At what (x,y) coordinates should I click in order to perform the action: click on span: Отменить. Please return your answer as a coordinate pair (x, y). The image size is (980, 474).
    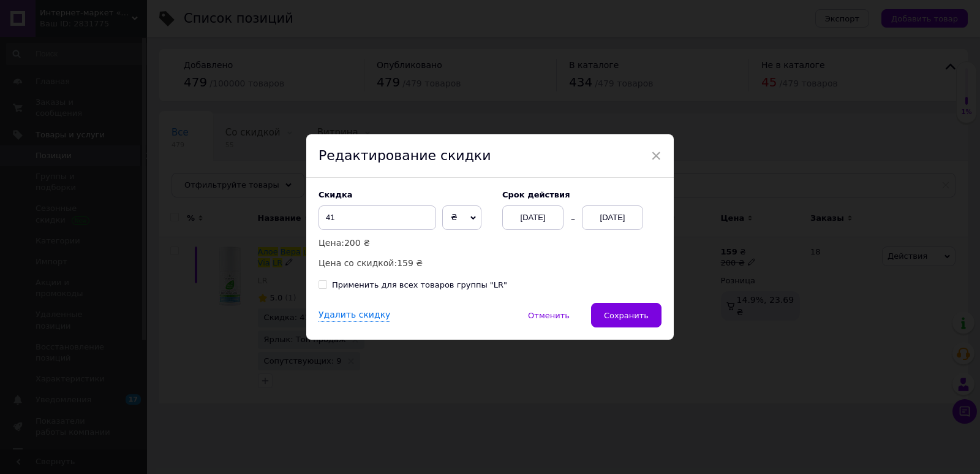
    Looking at the image, I should click on (549, 315).